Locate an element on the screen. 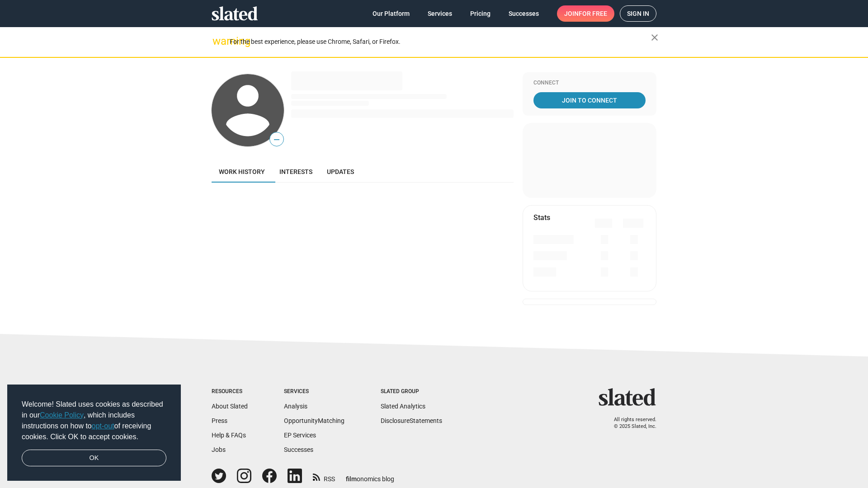  a: Jobs is located at coordinates (218, 450).